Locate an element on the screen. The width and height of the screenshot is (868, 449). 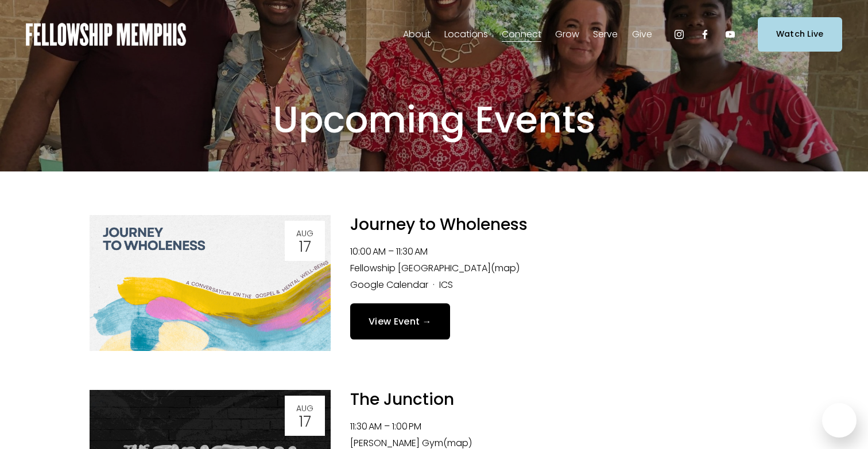
a: The Junction is located at coordinates (402, 399).